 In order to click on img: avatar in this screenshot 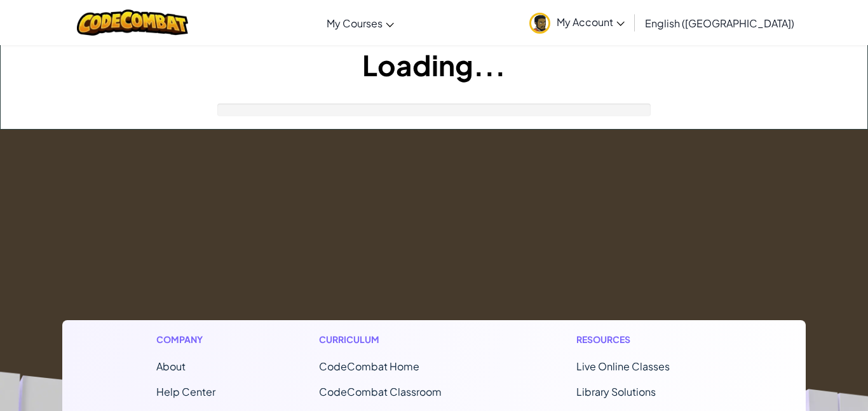, I will do `click(540, 23)`.